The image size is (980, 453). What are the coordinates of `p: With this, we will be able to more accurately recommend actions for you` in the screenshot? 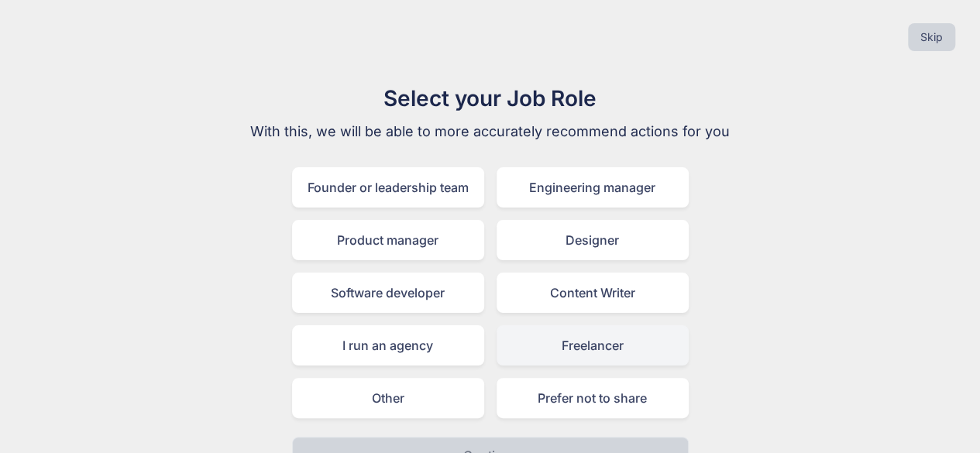 It's located at (490, 131).